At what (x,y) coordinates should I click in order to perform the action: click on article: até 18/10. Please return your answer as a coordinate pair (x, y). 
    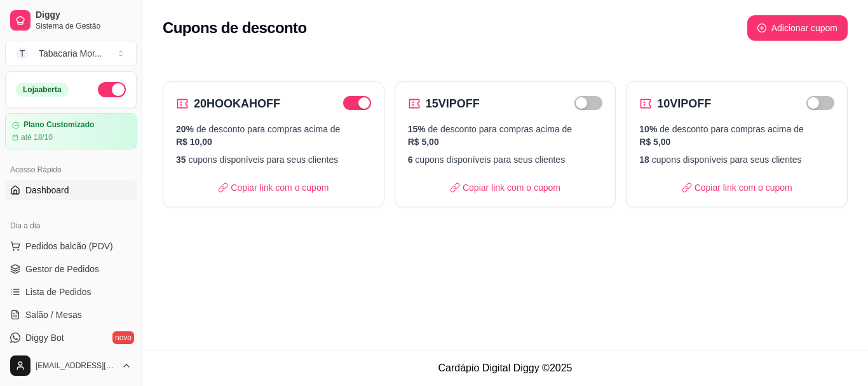
    Looking at the image, I should click on (37, 137).